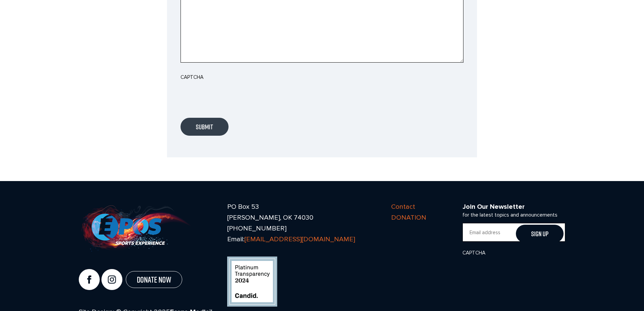 This screenshot has height=311, width=644. What do you see at coordinates (154, 280) in the screenshot?
I see `a: Donate Now` at bounding box center [154, 280].